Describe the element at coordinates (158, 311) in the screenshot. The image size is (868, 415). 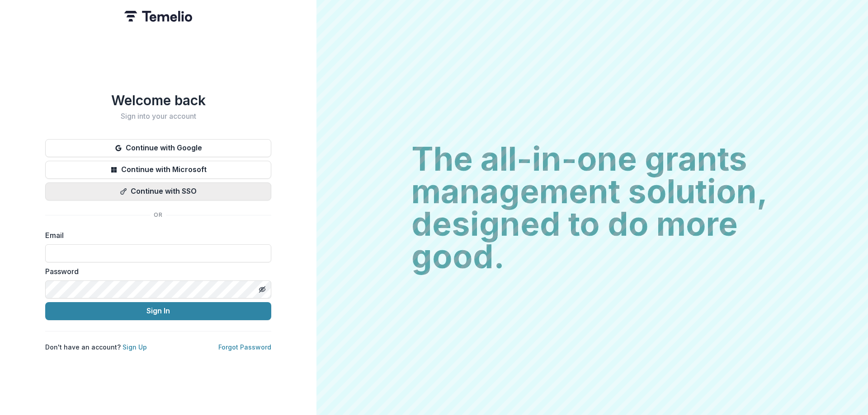
I see `button: Sign In` at that location.